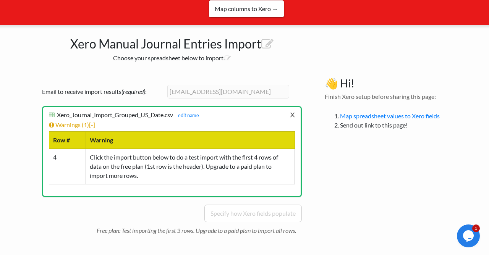 Image resolution: width=489 pixels, height=255 pixels. What do you see at coordinates (199, 229) in the screenshot?
I see `p: Free plan: Test importing the first 3 rows. Upgrade to a paid plan to import all rows.` at bounding box center [199, 229].